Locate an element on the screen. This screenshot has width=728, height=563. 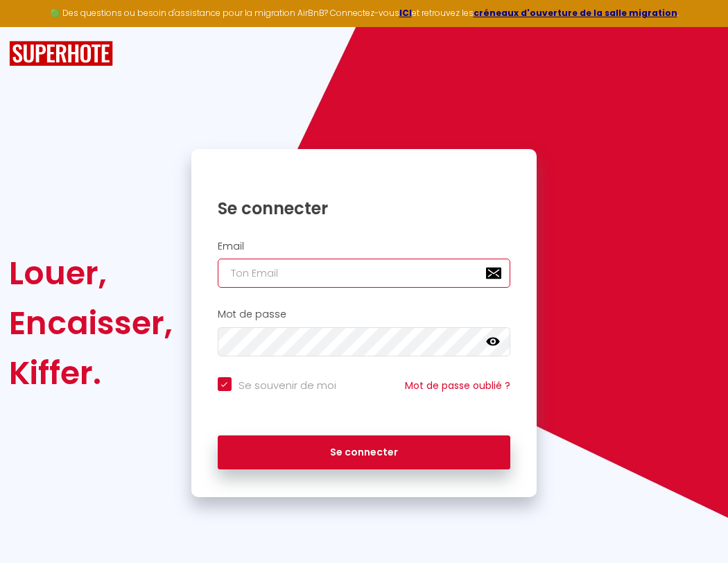
h2: Mot de passe is located at coordinates (364, 314).